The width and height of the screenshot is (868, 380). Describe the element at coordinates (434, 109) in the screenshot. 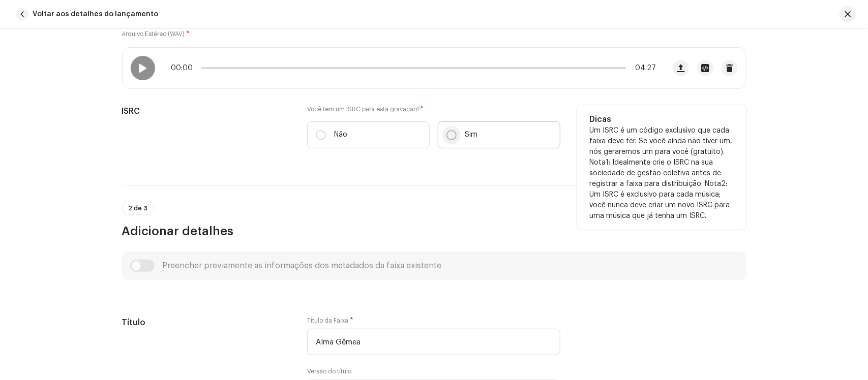

I see `label: Você tem um ISRC para esta gravação?` at that location.